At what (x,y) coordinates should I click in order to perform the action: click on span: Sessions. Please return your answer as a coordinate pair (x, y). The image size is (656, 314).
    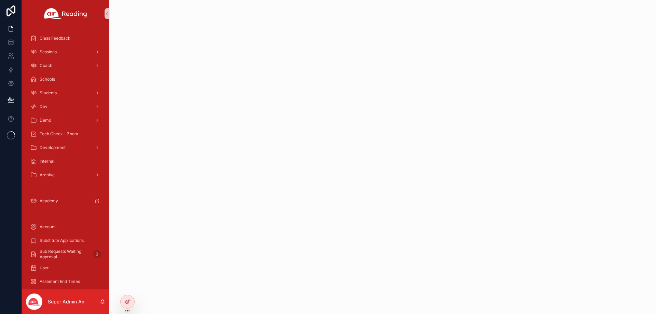
    Looking at the image, I should click on (48, 52).